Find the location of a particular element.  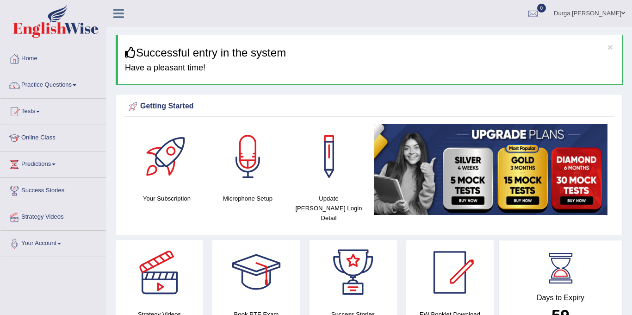

a: Online Class is located at coordinates (53, 137).